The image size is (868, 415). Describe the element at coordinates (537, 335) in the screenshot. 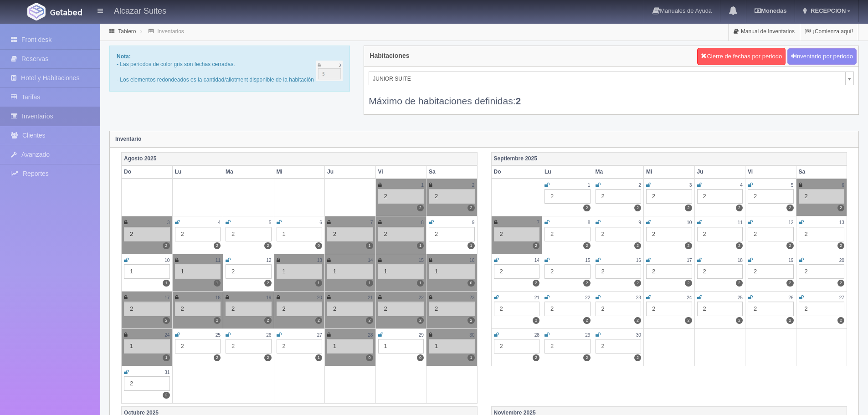

I see `small: 28` at that location.